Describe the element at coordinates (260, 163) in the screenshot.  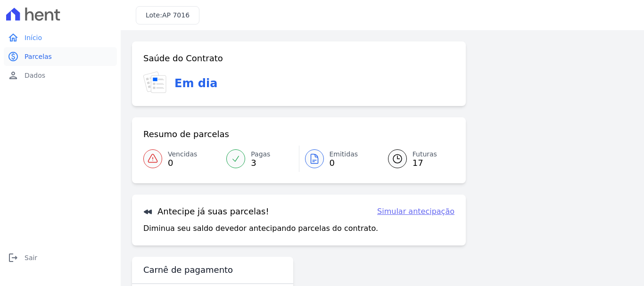
I see `span: 3` at that location.